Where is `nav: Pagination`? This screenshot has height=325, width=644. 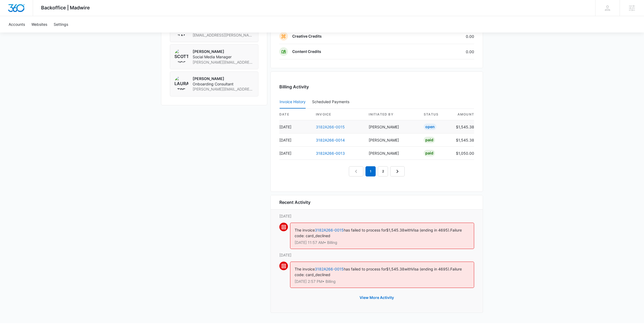 nav: Pagination is located at coordinates (377, 172).